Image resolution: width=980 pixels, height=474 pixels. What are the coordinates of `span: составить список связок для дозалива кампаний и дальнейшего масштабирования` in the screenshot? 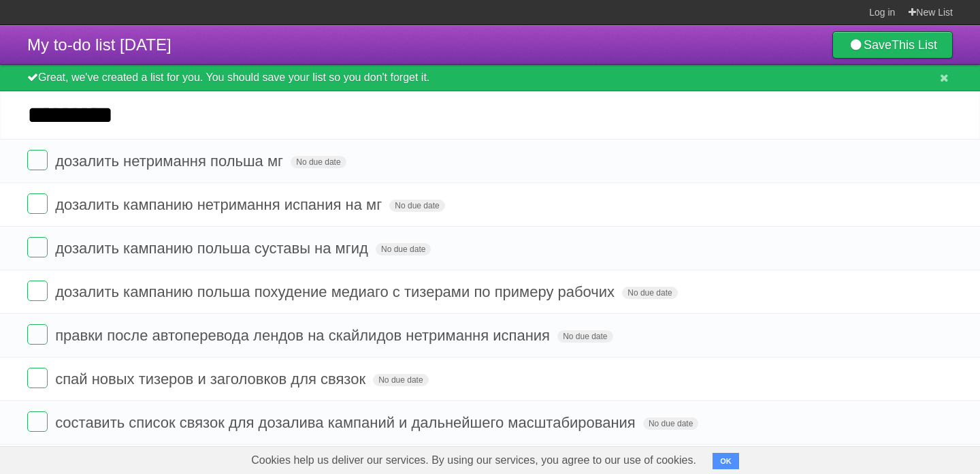 It's located at (347, 423).